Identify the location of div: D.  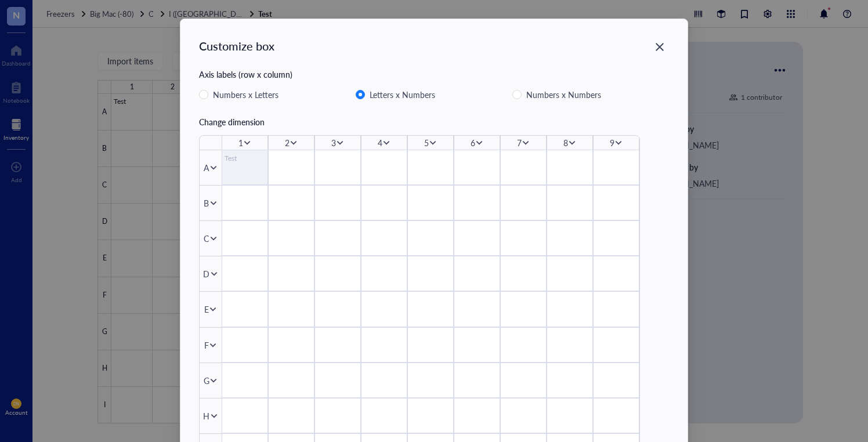
(206, 274).